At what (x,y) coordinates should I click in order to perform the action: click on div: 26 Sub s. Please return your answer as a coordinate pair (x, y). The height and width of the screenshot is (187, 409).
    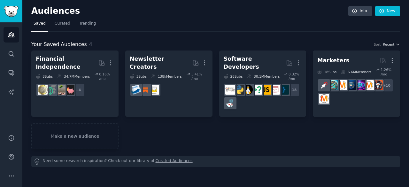
    Looking at the image, I should click on (233, 76).